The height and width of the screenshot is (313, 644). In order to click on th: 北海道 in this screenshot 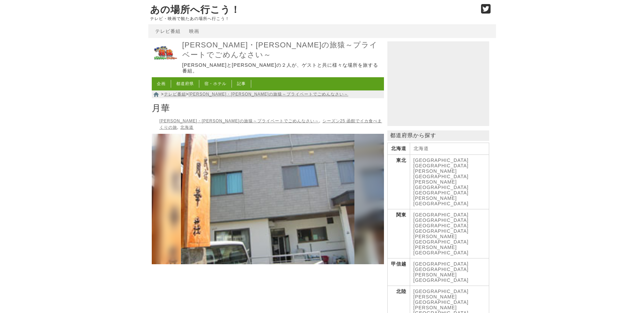, I will do `click(399, 149)`.